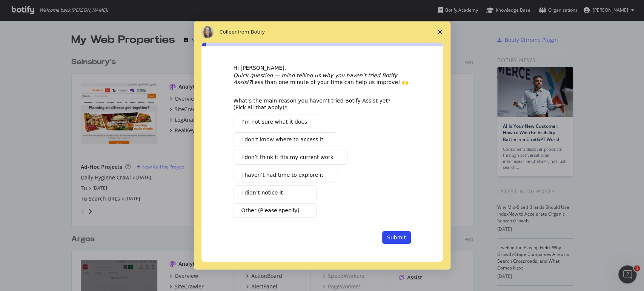  Describe the element at coordinates (440, 32) in the screenshot. I see `span: Close survey` at that location.